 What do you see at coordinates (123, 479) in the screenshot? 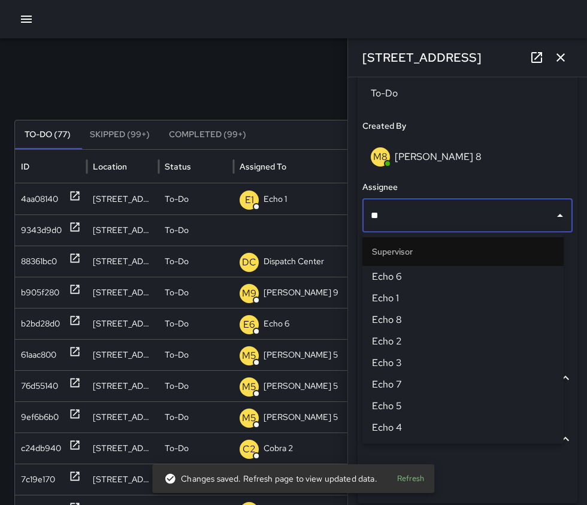
I see `div: 2299 Broadway` at bounding box center [123, 479].